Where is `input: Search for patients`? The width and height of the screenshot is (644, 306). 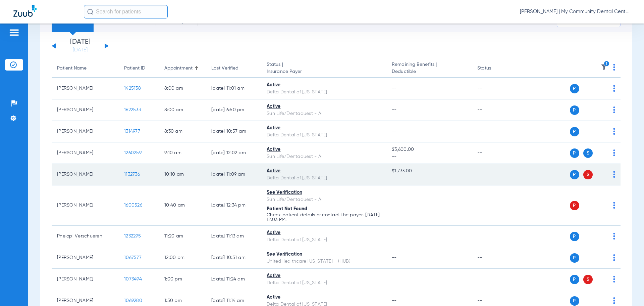 input: Search for patients is located at coordinates (126, 12).